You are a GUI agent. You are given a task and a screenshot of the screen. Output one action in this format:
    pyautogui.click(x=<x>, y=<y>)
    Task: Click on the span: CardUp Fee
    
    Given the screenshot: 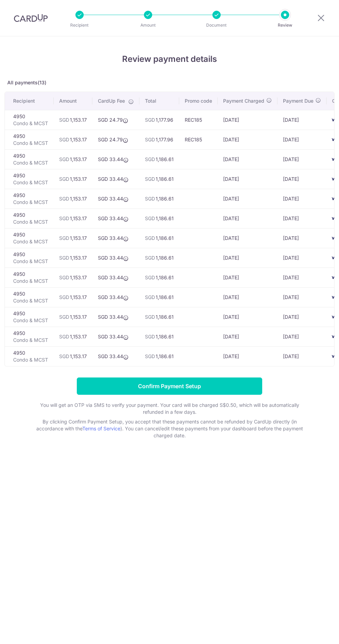 What is the action you would take?
    pyautogui.click(x=111, y=101)
    